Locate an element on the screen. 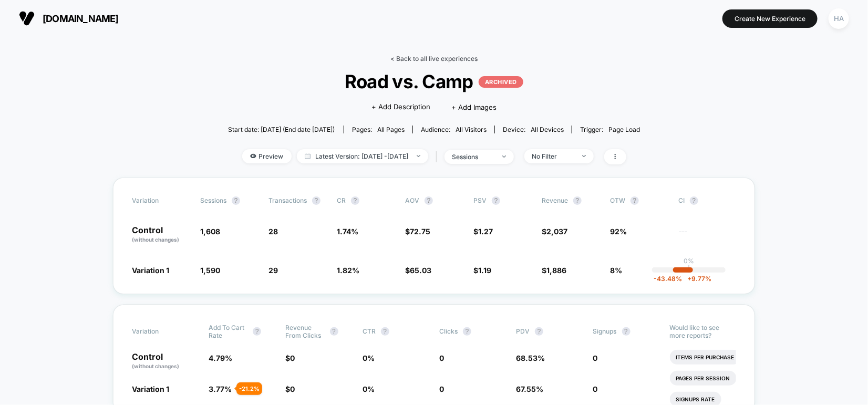 The image size is (868, 405). span: 1.27 is located at coordinates (485, 231).